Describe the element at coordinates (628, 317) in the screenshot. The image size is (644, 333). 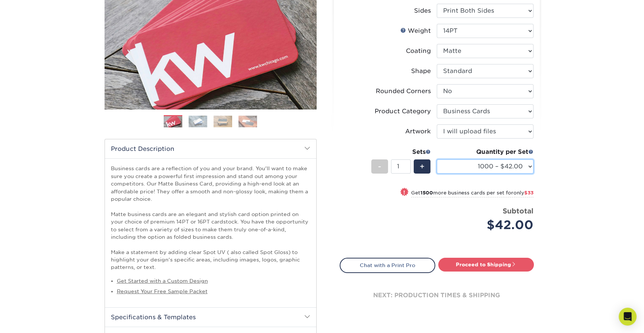
I see `div: Open Intercom Messenger` at that location.